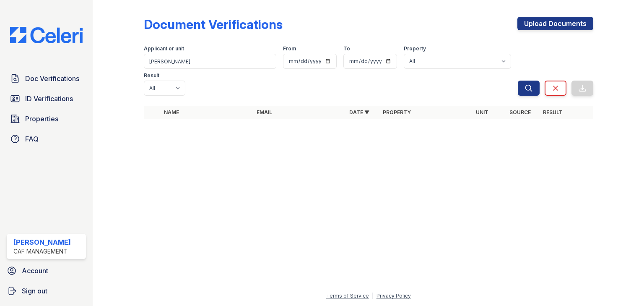 This screenshot has height=306, width=644. What do you see at coordinates (555, 24) in the screenshot?
I see `a: Upload Documents` at bounding box center [555, 24].